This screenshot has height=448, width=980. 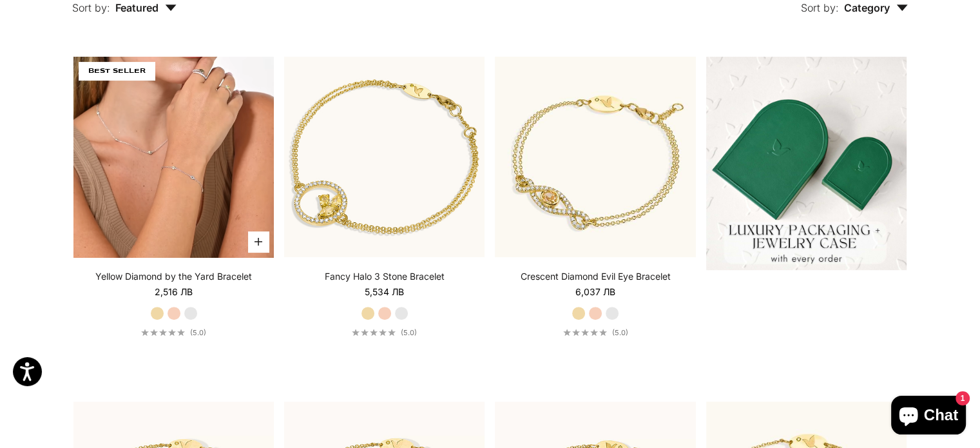 What do you see at coordinates (384, 292) in the screenshot?
I see `sale-price: 5,534 лв` at bounding box center [384, 292].